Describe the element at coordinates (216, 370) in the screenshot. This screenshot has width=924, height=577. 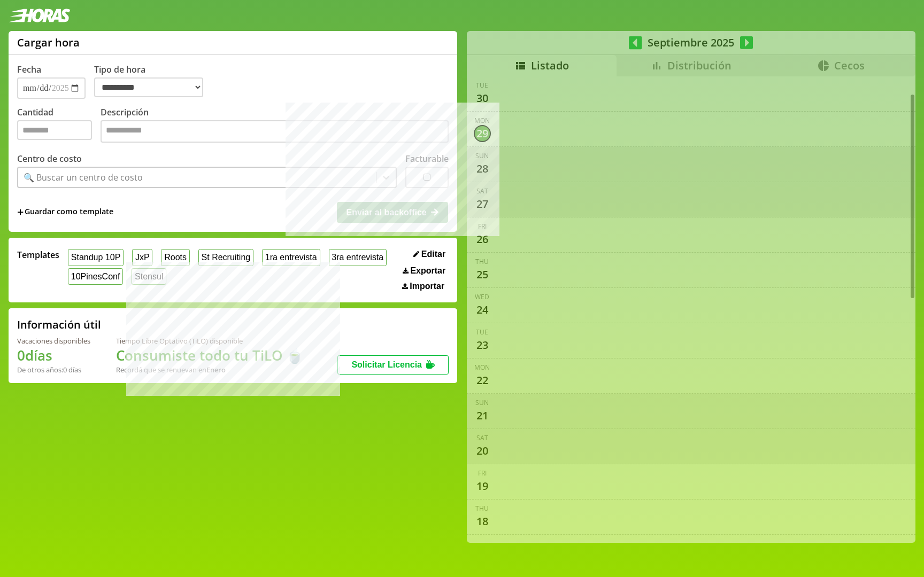
I see `b: Enero` at that location.